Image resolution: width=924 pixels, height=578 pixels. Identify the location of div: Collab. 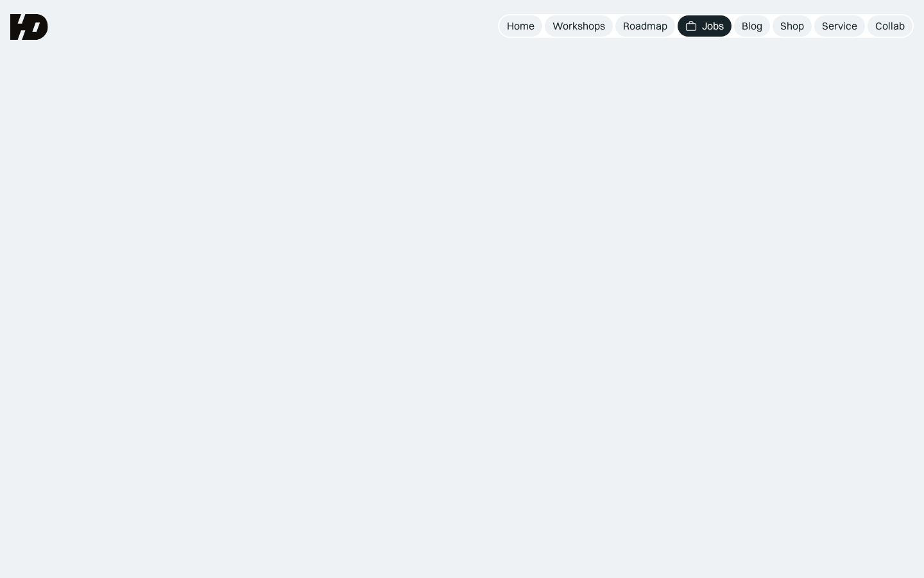
(891, 25).